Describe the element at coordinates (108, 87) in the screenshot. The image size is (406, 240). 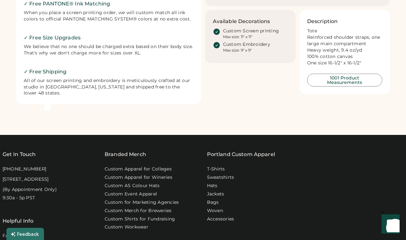
I see `div: All of our screen printing and embroidery is meticulously crafted at our studio in [GEOGRAPHIC_DA...` at that location.